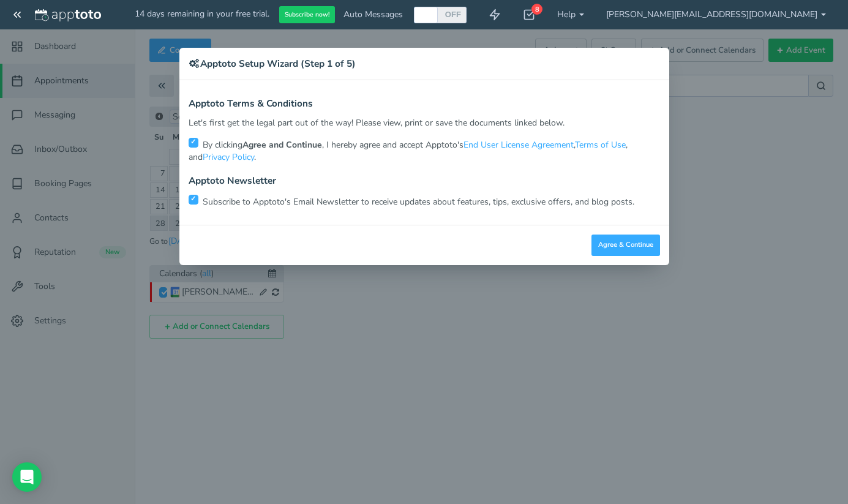  I want to click on a: Privacy Policy, so click(229, 157).